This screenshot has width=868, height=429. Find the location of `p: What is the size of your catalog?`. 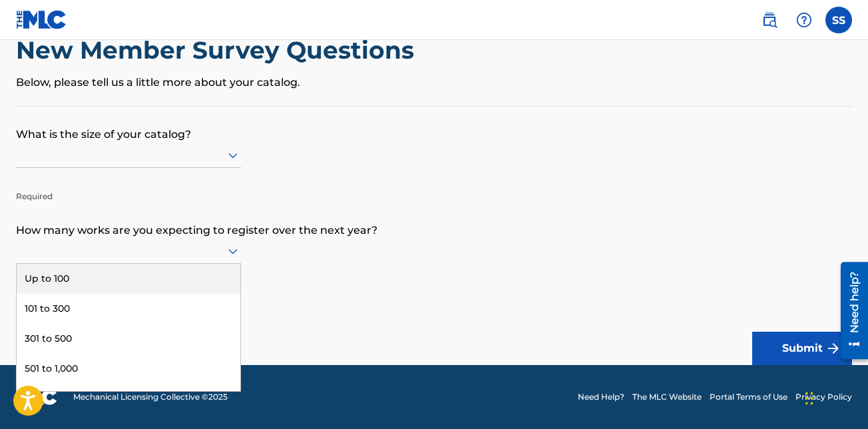

p: What is the size of your catalog? is located at coordinates (434, 125).